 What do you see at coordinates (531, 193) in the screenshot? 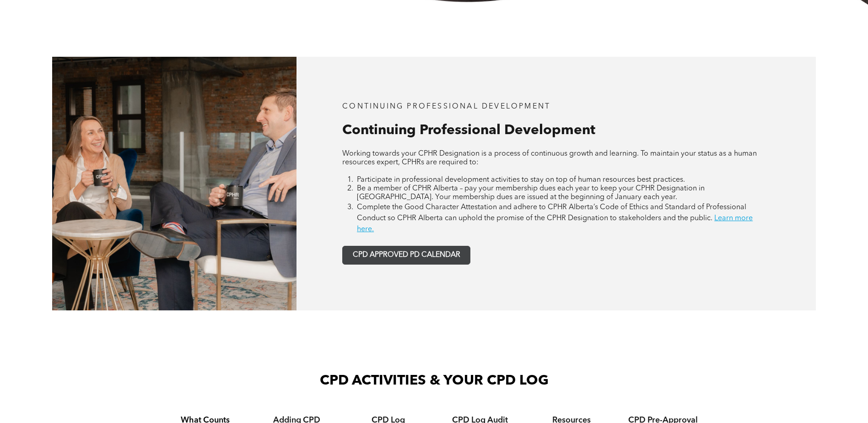
I see `span: Be a member of CPHR Alberta – pay your membership dues each year to keep your CPHR Designation in...` at bounding box center [531, 193].